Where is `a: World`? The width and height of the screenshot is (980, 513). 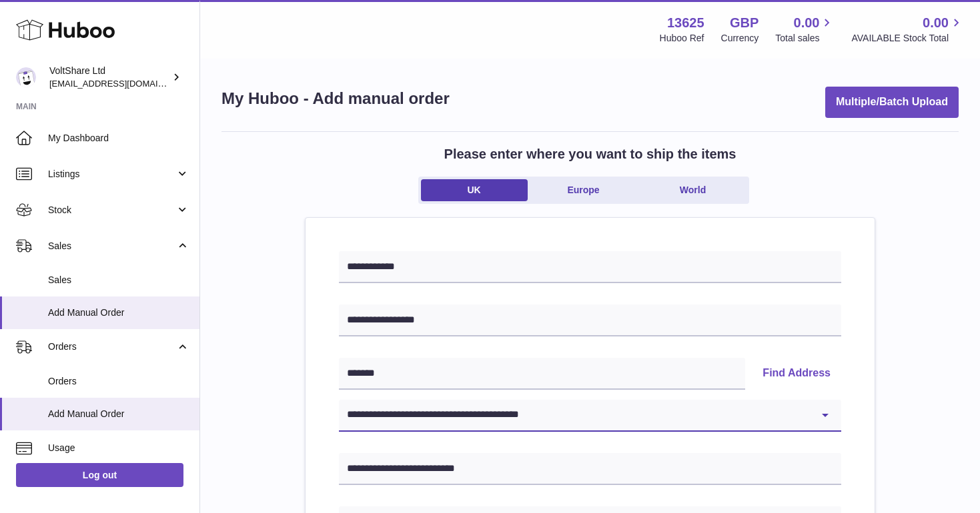 a: World is located at coordinates (693, 190).